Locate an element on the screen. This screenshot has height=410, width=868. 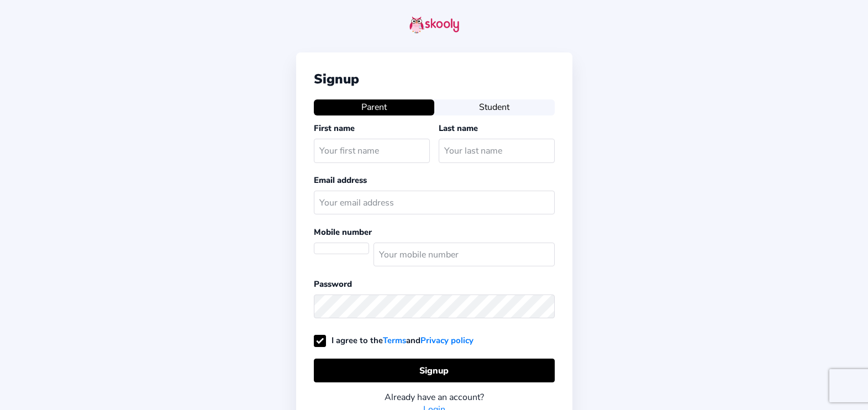
input: Your email address is located at coordinates (435, 202).